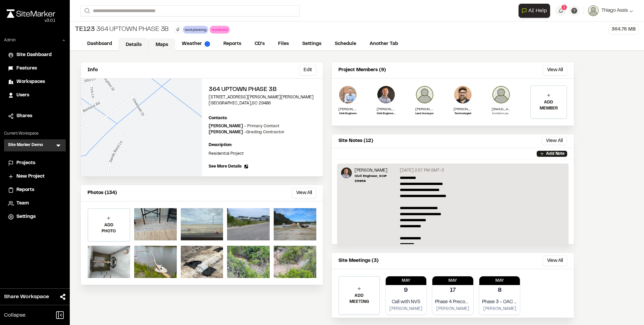 The height and width of the screenshot is (325, 644). What do you see at coordinates (564, 8) in the screenshot?
I see `span: 1` at bounding box center [564, 8].